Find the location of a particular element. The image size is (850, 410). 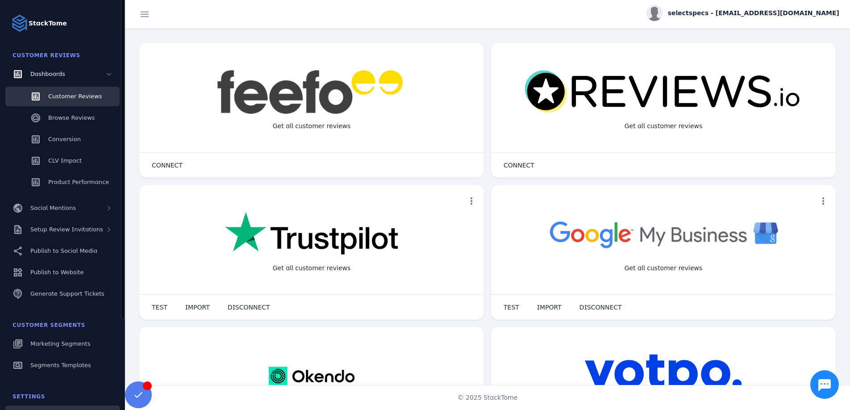

a: Publish to Website is located at coordinates (62, 272).